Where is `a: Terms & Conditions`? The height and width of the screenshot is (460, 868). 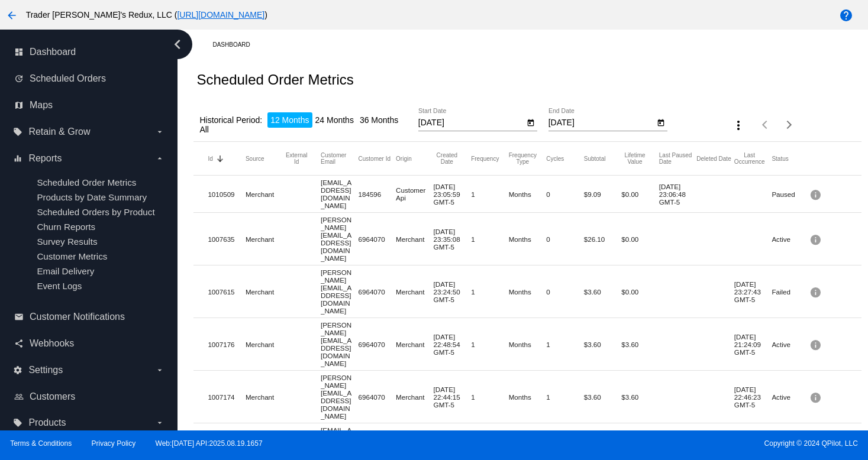
a: Terms & Conditions is located at coordinates (41, 444).